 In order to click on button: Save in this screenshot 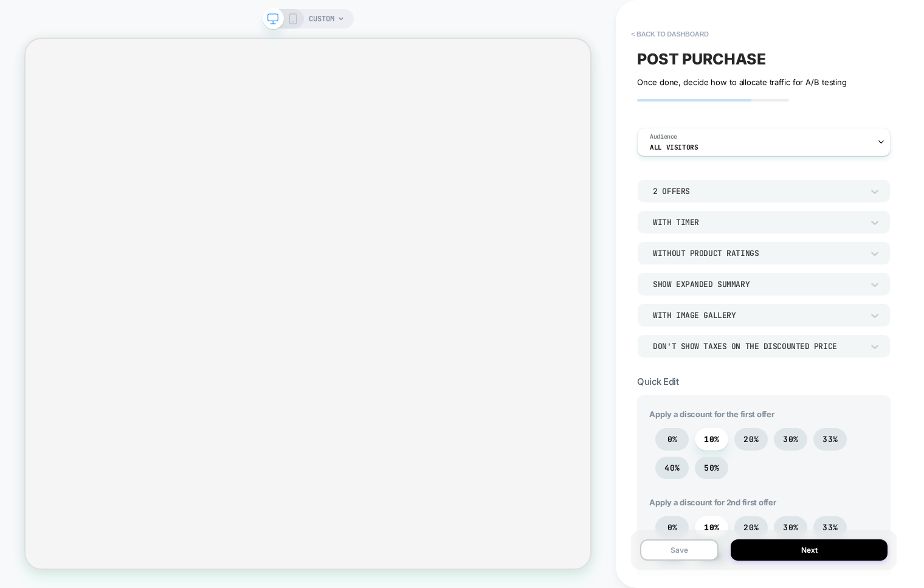, I will do `click(679, 550)`.